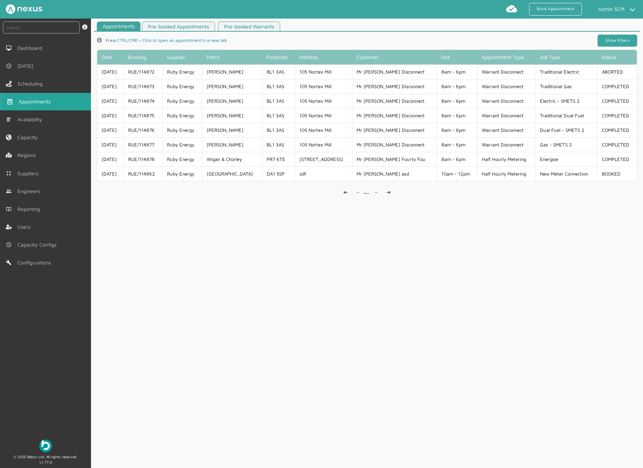 The width and height of the screenshot is (643, 468). Describe the element at coordinates (143, 86) in the screenshot. I see `td: RUE/114873` at that location.